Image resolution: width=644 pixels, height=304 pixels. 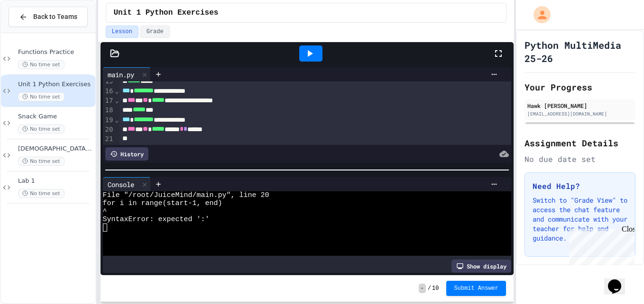 What do you see at coordinates (48, 17) in the screenshot?
I see `button: Back to Teams` at bounding box center [48, 17].